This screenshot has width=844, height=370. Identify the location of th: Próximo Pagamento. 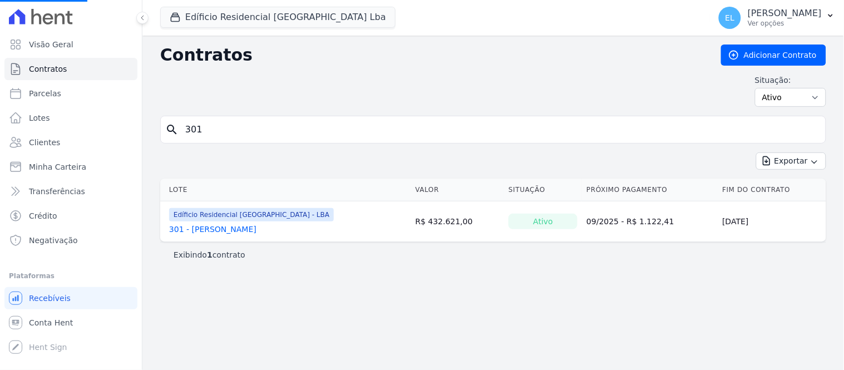
(650, 190).